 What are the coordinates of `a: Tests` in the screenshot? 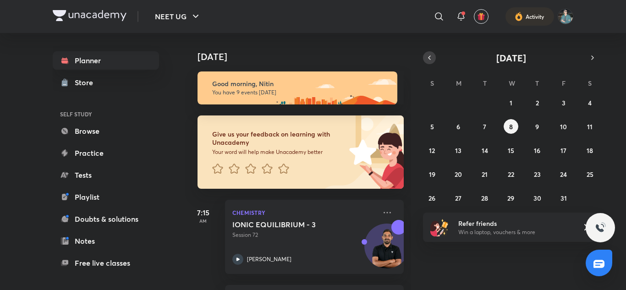 It's located at (106, 175).